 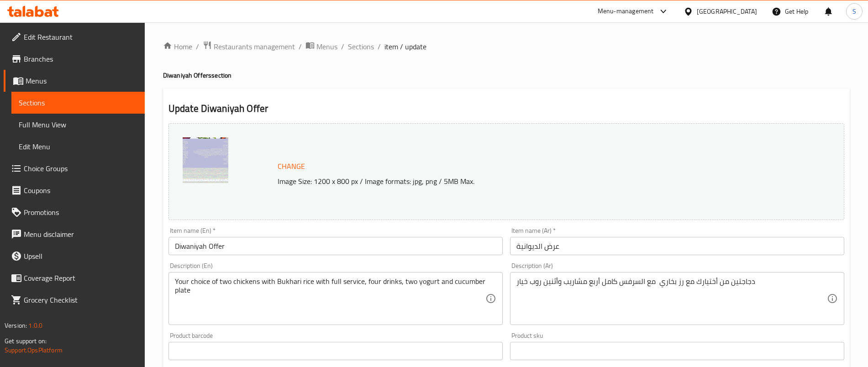 What do you see at coordinates (16, 326) in the screenshot?
I see `span: Version:` at bounding box center [16, 326].